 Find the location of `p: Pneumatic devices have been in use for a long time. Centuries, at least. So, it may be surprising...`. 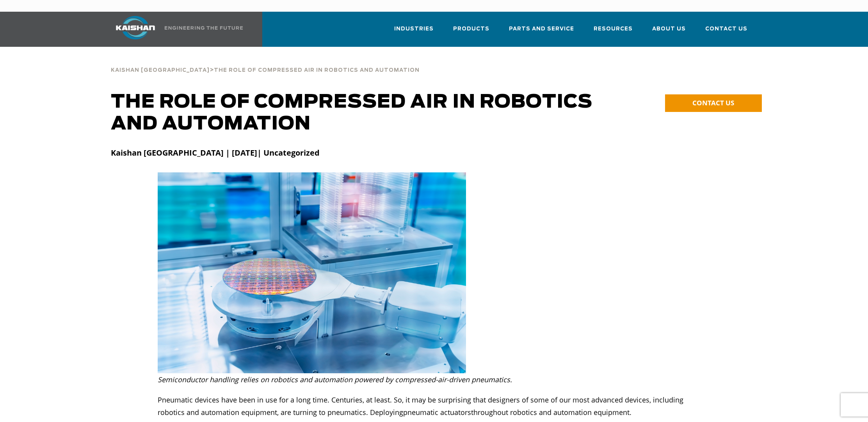

p: Pneumatic devices have been in use for a long time. Centuries, at least. So, it may be surprising... is located at coordinates (434, 406).